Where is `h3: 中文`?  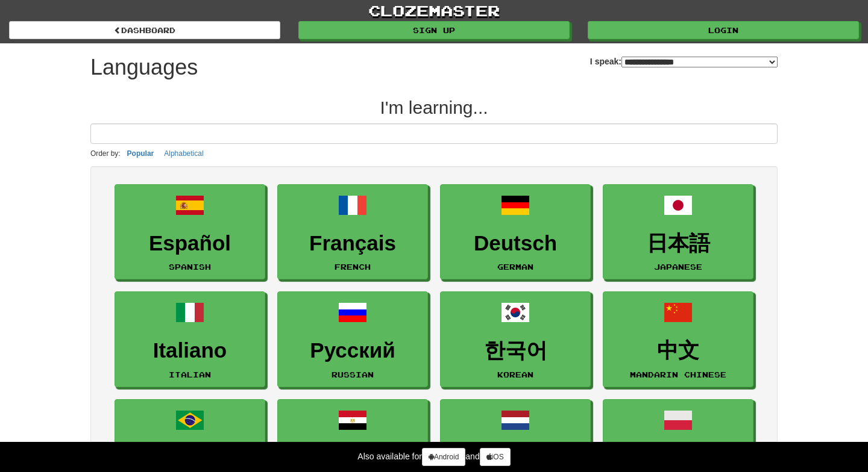
h3: 中文 is located at coordinates (678, 351).